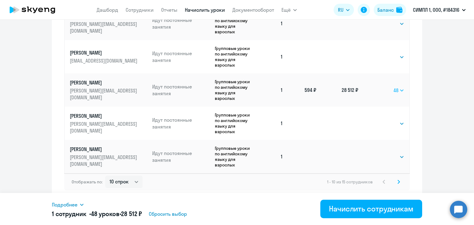  What do you see at coordinates (205, 10) in the screenshot?
I see `a: Начислить уроки` at bounding box center [205, 10].